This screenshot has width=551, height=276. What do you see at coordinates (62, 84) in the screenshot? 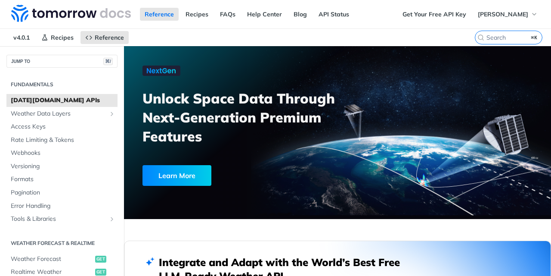
I see `h2: Fundamentals` at bounding box center [62, 84].